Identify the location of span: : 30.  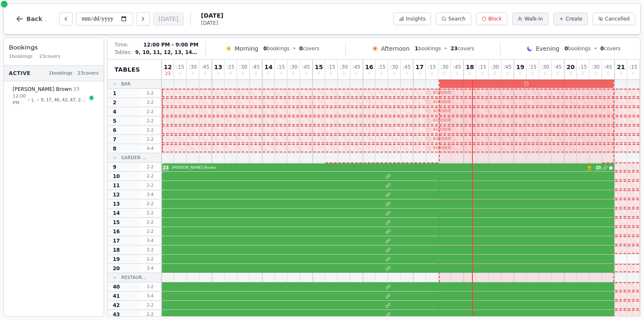
(193, 67).